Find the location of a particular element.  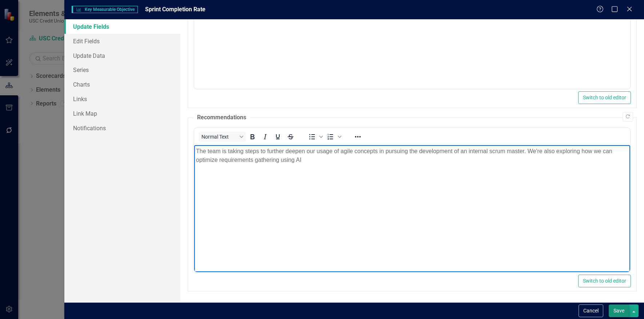

button: Reveal or hide additional toolbar items is located at coordinates (358, 137).